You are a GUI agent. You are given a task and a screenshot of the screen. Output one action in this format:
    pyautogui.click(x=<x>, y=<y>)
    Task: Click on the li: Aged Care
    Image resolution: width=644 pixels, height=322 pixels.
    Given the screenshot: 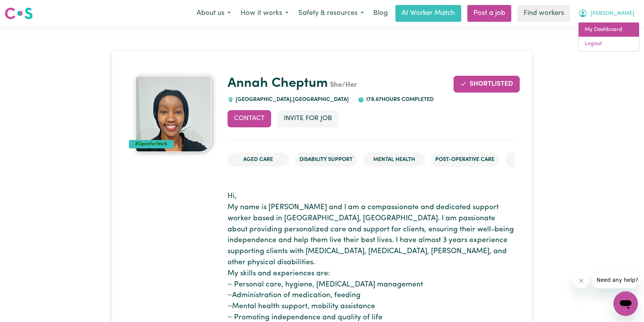 What is the action you would take?
    pyautogui.click(x=258, y=160)
    